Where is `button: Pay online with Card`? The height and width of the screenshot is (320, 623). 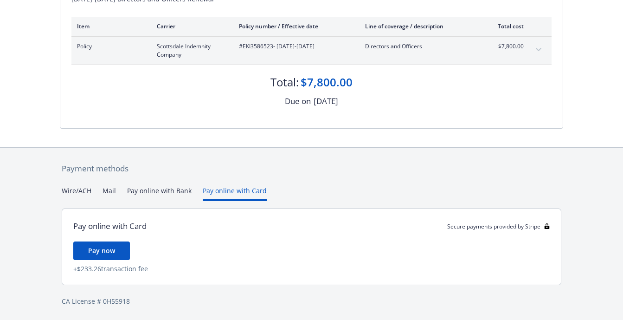 button: Pay online with Card is located at coordinates (235, 193).